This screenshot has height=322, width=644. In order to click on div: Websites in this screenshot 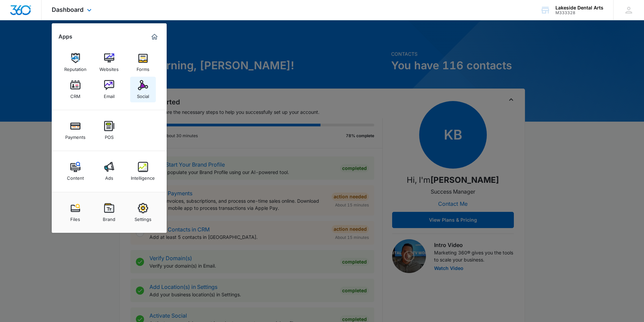, I will do `click(109, 68)`.